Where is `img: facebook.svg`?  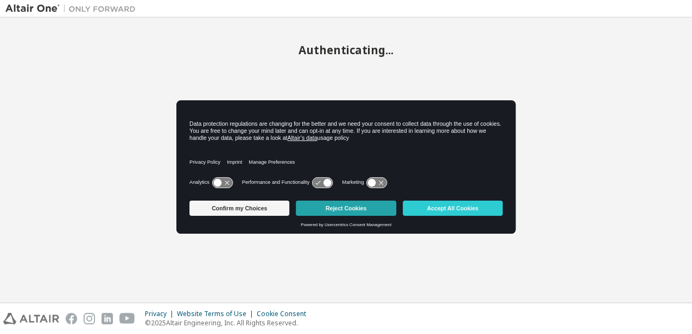 img: facebook.svg is located at coordinates (71, 319).